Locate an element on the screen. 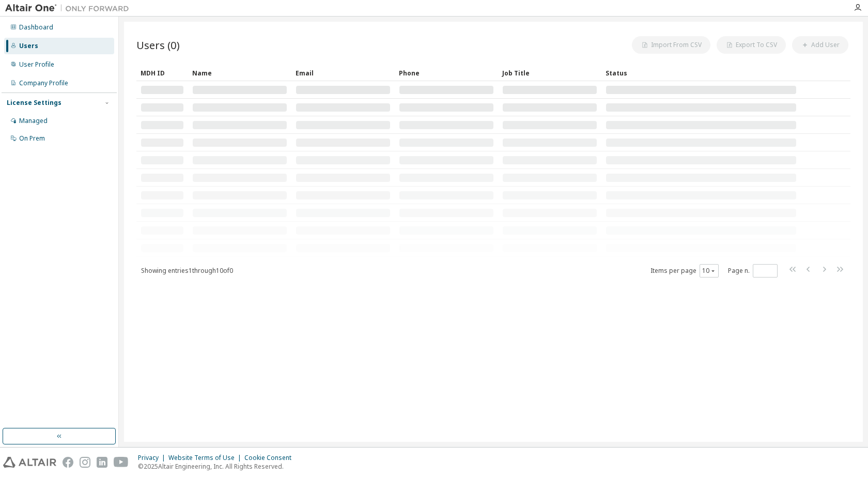 This screenshot has height=477, width=868. span: Page n. is located at coordinates (753, 271).